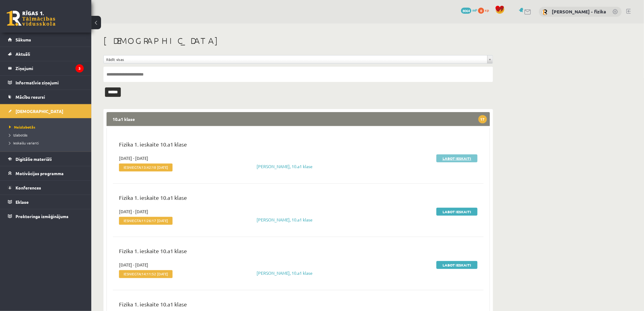  I want to click on span: Ieskaišu varianti, so click(24, 143).